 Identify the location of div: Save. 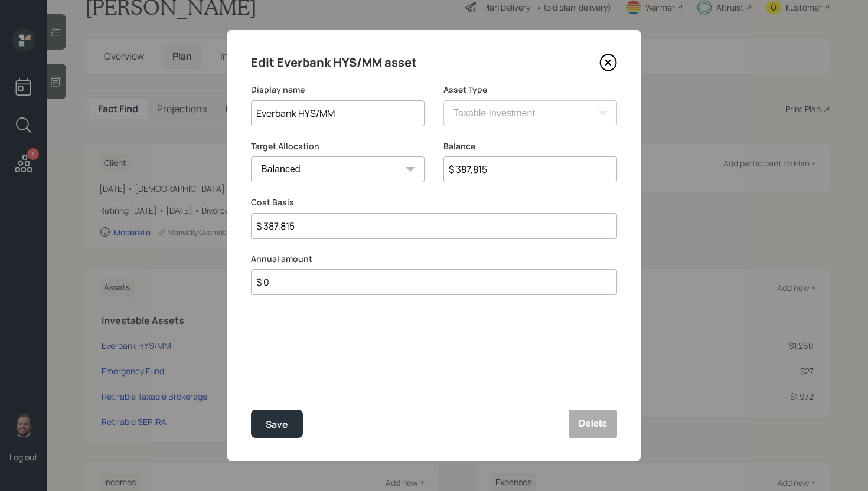
(277, 424).